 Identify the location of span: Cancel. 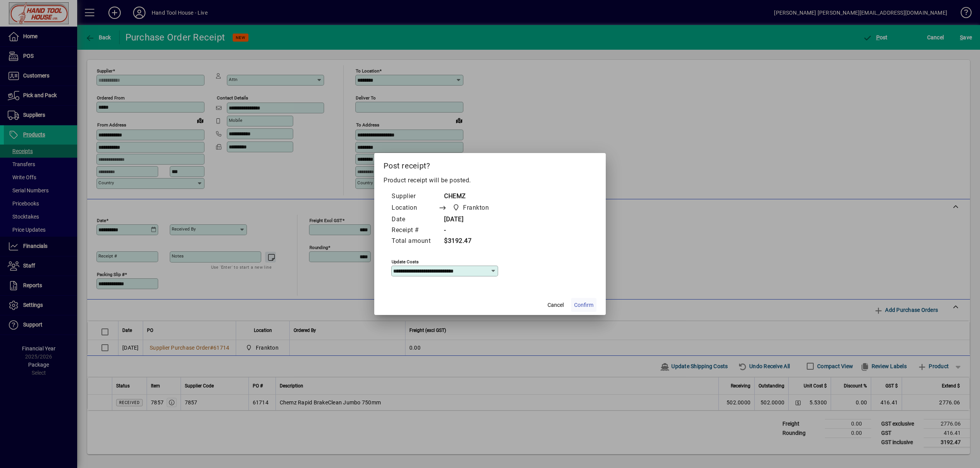
(556, 305).